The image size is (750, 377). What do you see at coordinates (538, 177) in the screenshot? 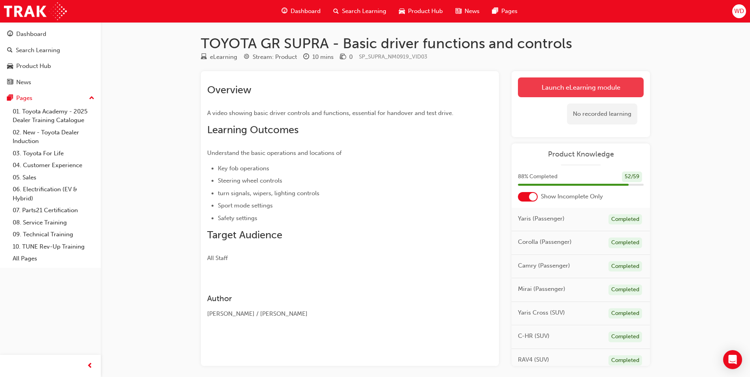
I see `span: 88 % Completed` at bounding box center [538, 177].